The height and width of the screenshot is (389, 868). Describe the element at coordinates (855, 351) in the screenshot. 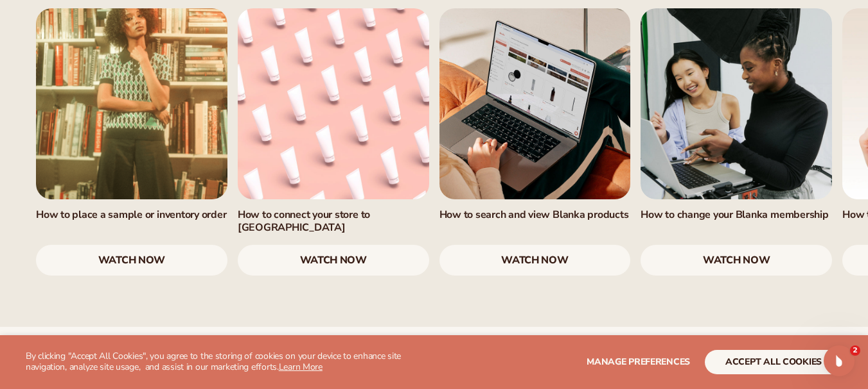

I see `span: 2` at that location.